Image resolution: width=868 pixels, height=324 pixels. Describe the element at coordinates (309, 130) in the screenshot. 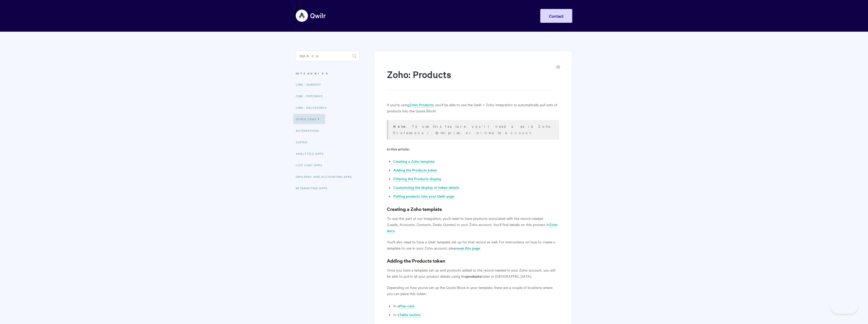

I see `a: Automations` at that location.